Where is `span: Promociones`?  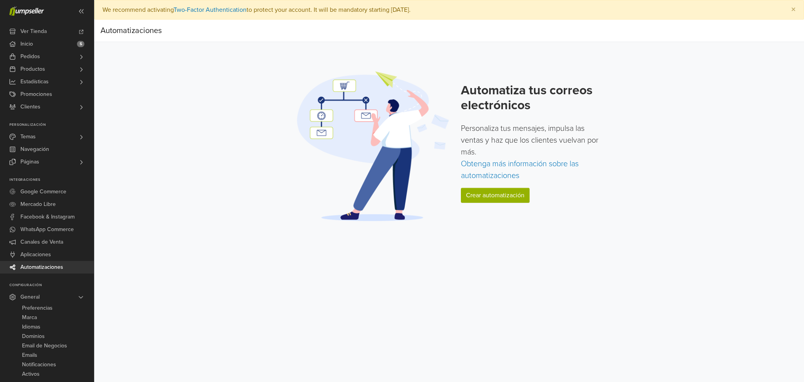
span: Promociones is located at coordinates (36, 94).